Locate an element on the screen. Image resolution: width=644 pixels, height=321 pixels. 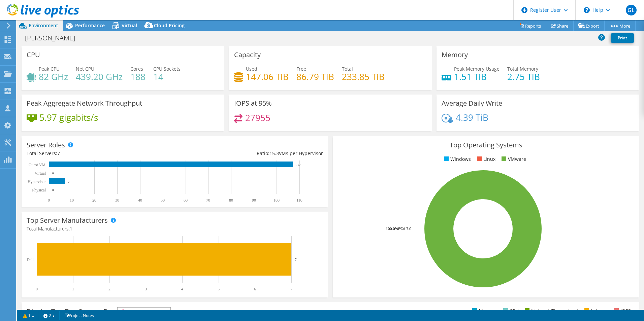
span: Peak Memory Usage is located at coordinates (477, 69).